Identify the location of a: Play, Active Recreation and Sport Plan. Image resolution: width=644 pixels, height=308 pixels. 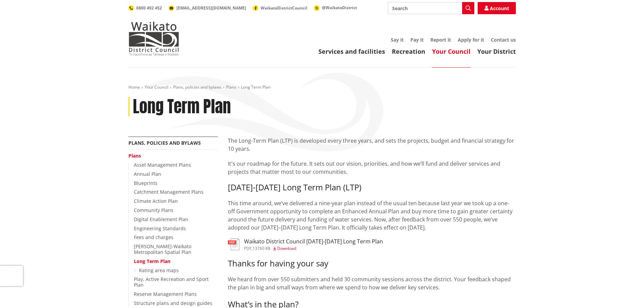
(171, 282).